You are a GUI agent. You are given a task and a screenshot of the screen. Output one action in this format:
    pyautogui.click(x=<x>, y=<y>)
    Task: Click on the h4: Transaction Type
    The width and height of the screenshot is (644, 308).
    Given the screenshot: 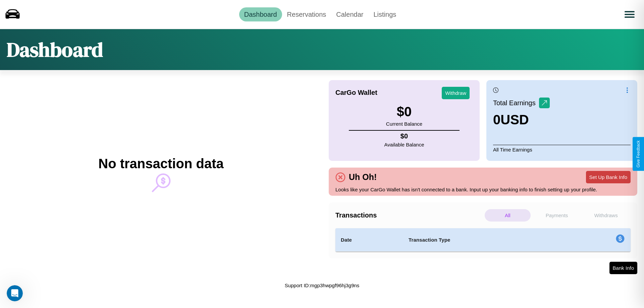 What is the action you would take?
    pyautogui.click(x=485, y=240)
    